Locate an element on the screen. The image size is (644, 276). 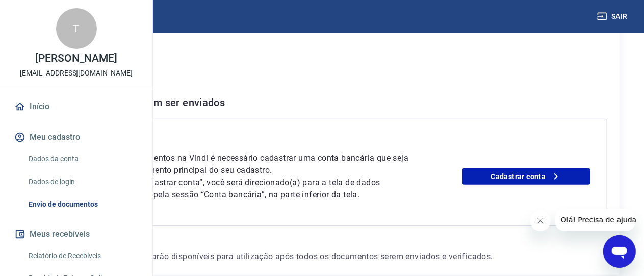
a: Início is located at coordinates (76, 107).